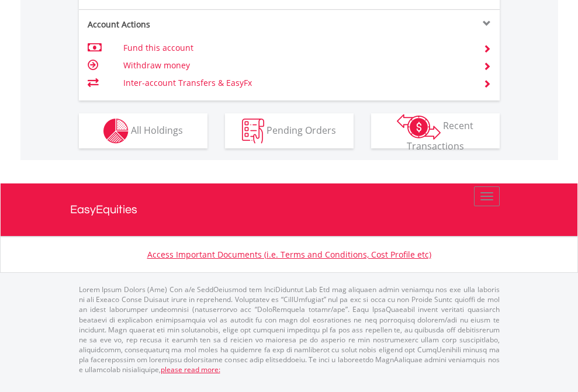 Image resolution: width=578 pixels, height=392 pixels. Describe the element at coordinates (116, 131) in the screenshot. I see `img: holdings-wht.png` at that location.